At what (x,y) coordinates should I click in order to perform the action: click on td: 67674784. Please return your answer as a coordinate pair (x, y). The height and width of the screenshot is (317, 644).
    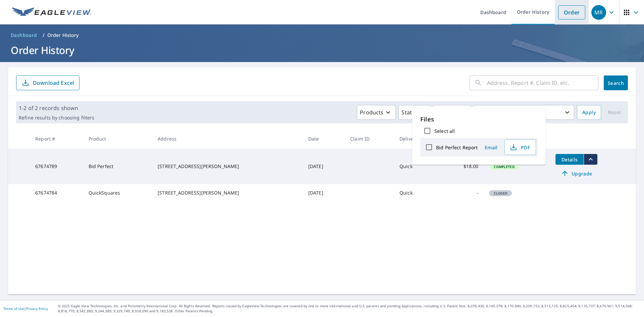
    Looking at the image, I should click on (56, 193).